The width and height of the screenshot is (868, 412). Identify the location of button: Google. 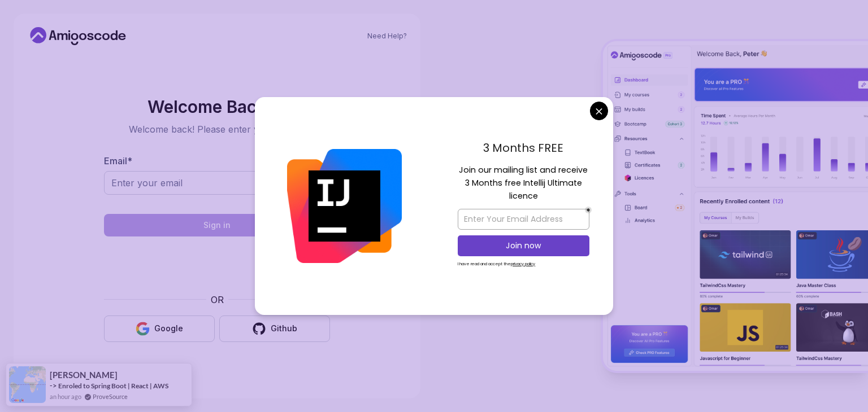
(159, 328).